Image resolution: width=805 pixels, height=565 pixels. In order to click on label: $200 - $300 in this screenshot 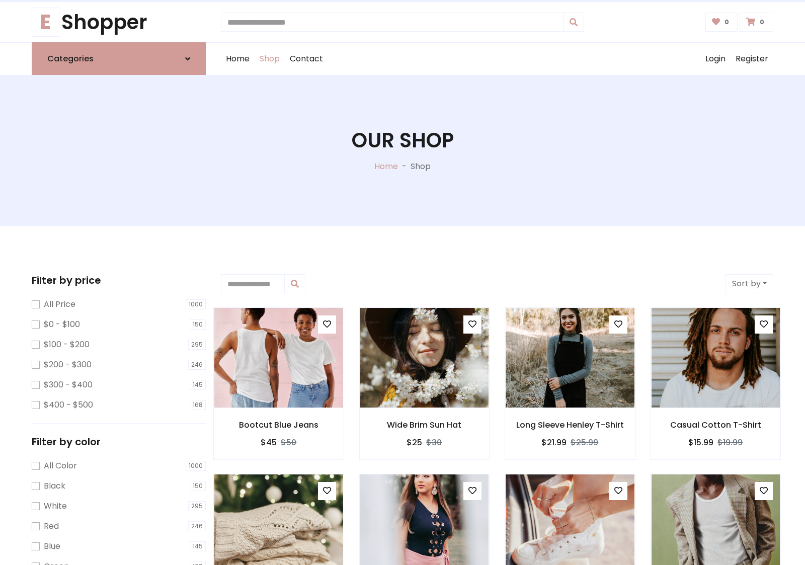, I will do `click(67, 365)`.